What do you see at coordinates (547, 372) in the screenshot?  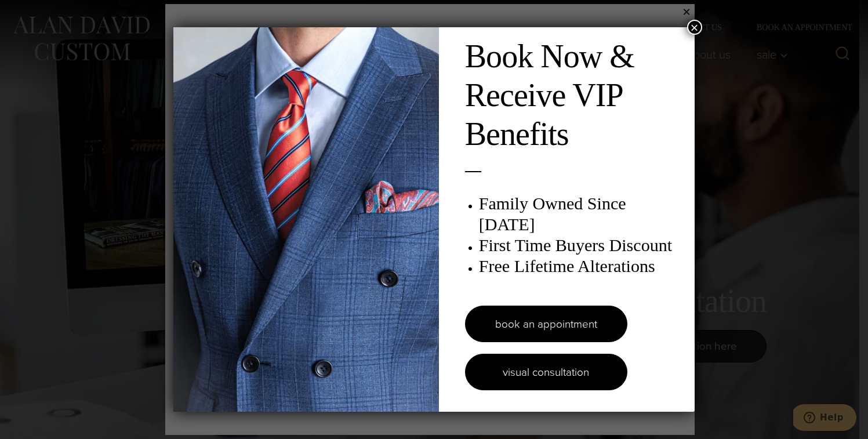 I see `a: visual consultation` at bounding box center [547, 372].